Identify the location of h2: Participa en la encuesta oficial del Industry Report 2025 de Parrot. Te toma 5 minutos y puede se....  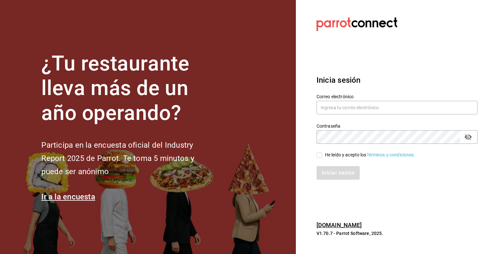
(129, 158).